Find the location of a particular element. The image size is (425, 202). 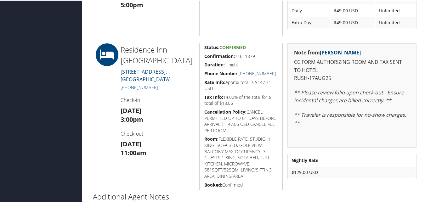

h5: 1 night is located at coordinates (241, 64).